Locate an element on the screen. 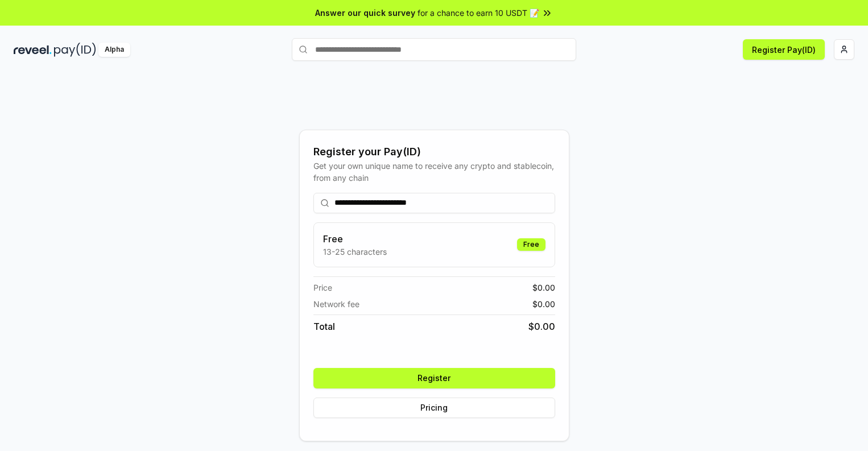 The width and height of the screenshot is (868, 451). span: for a chance to earn 10 USDT 📝 is located at coordinates (479, 12).